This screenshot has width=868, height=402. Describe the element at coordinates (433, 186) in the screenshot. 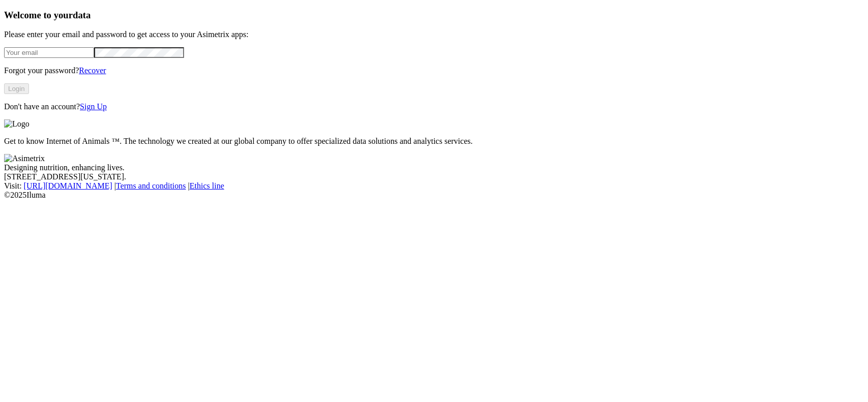

I see `div: Visit : | |` at that location.